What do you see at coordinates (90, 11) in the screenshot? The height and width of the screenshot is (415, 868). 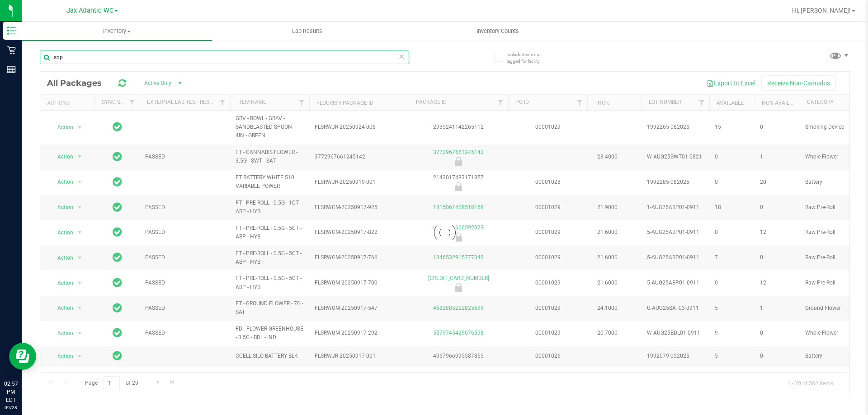 I see `span: Jax Atlantic WC` at bounding box center [90, 11].